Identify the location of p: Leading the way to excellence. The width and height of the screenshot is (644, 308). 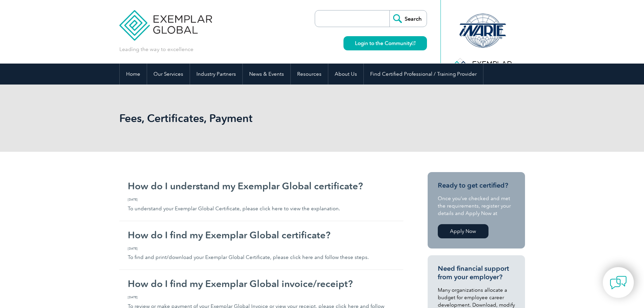
(156, 49).